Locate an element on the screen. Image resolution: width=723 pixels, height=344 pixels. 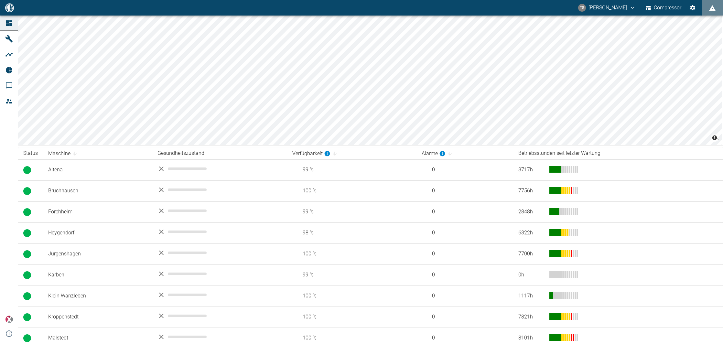
canvas: Map is located at coordinates (370, 80).